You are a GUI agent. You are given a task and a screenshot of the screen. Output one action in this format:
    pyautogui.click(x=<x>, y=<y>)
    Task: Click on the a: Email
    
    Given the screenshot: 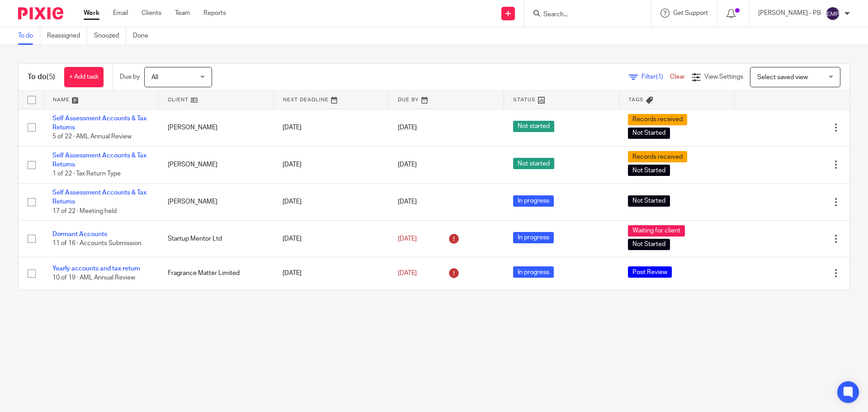 What is the action you would take?
    pyautogui.click(x=120, y=13)
    